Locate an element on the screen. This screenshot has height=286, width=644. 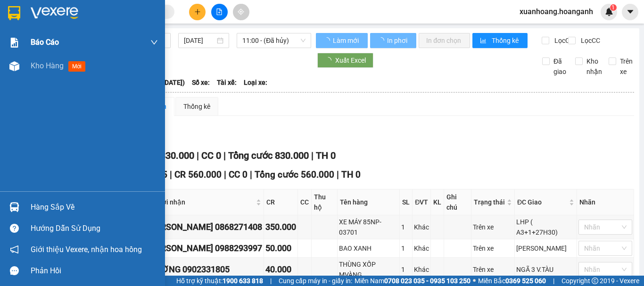
span: aim is located at coordinates (241, 12).